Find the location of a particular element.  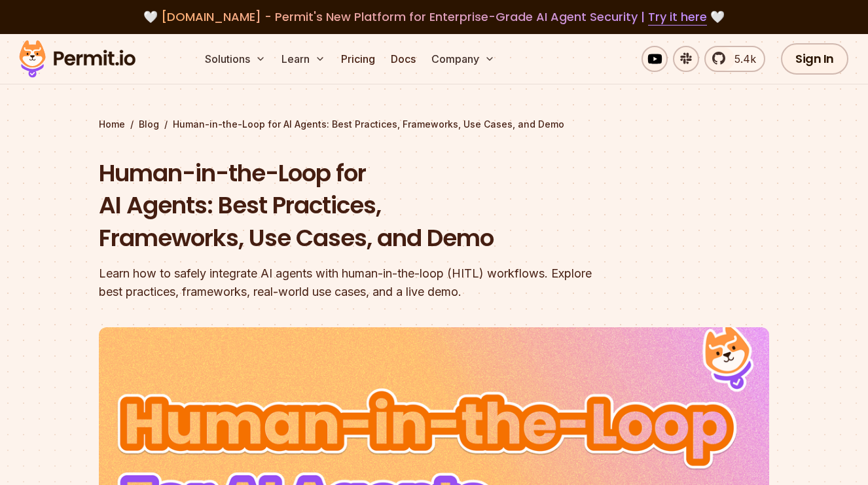

div: Learn how to safely integrate AI agents with human-in-the-loop (HITL) workflows. Explore best pra... is located at coordinates (351, 283).